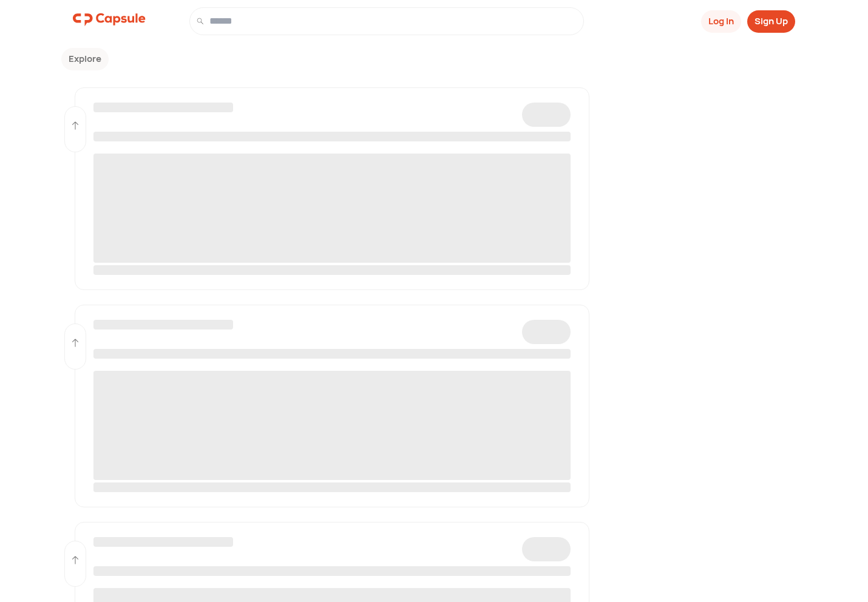  Describe the element at coordinates (721, 21) in the screenshot. I see `button: Log In` at that location.